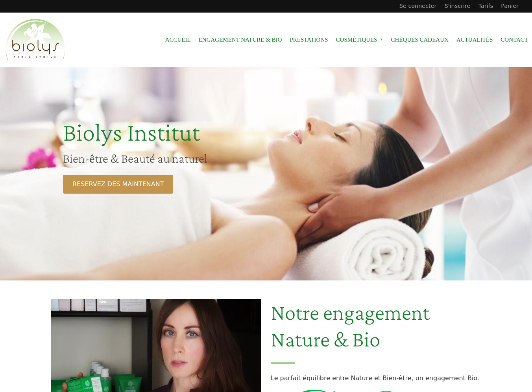  Describe the element at coordinates (360, 40) in the screenshot. I see `span: Cosmétiques` at that location.